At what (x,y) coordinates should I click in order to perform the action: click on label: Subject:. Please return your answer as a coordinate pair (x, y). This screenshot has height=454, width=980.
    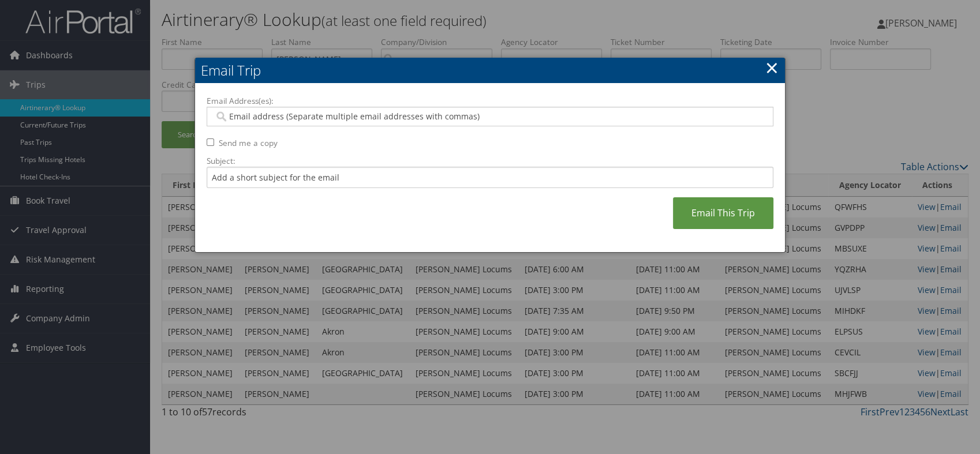
    Looking at the image, I should click on (490, 161).